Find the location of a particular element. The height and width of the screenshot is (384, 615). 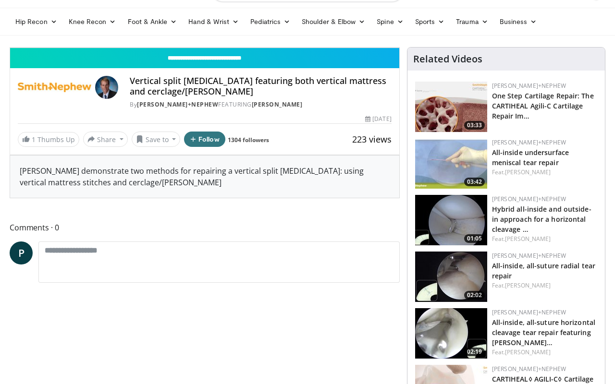

a: 01:05 is located at coordinates (451, 220).